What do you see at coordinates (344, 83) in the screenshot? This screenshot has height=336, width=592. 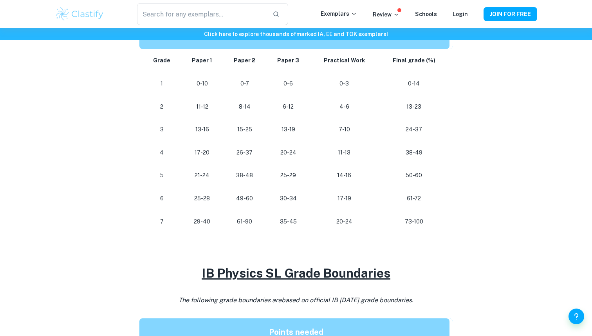 I see `p: 0-3` at bounding box center [344, 83].